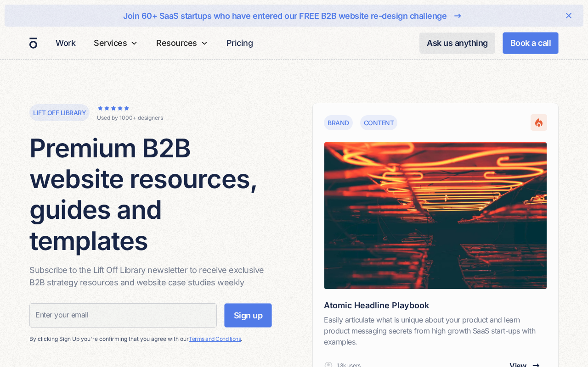  I want to click on a: Pricing, so click(240, 43).